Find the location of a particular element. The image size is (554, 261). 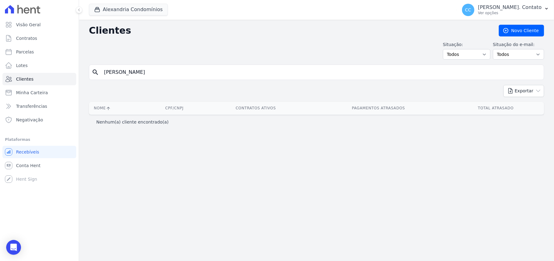

th: Contratos Ativos is located at coordinates (256, 108).